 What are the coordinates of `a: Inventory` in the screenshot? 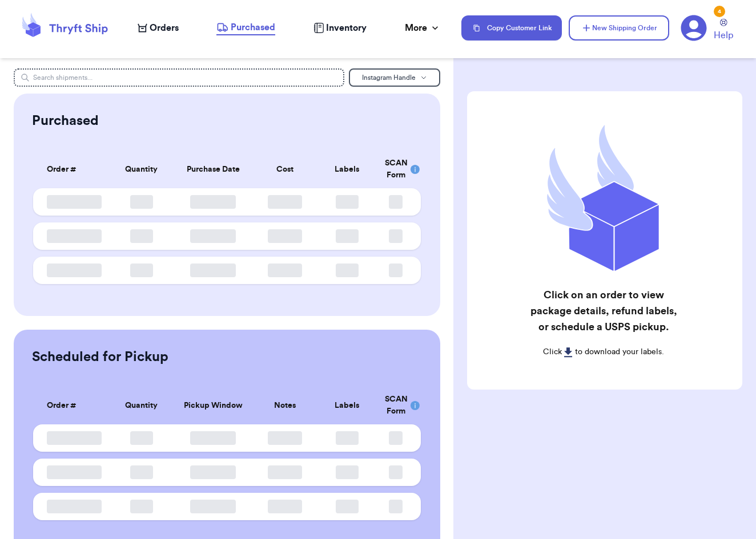 It's located at (340, 28).